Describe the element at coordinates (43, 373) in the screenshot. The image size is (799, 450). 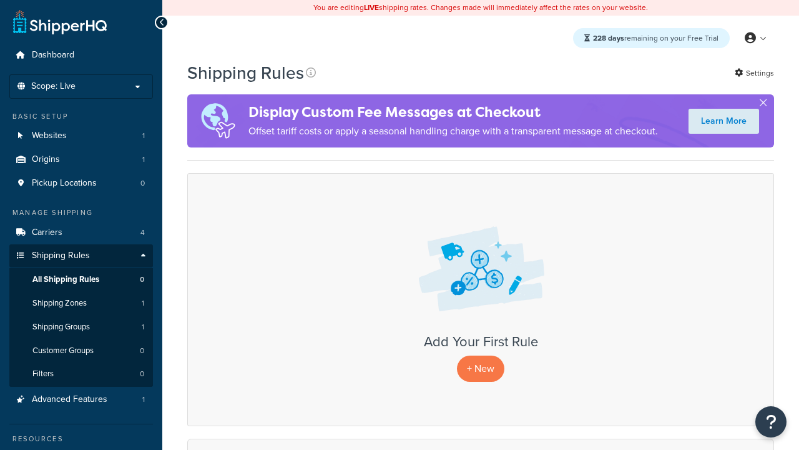
I see `span: Filters` at that location.